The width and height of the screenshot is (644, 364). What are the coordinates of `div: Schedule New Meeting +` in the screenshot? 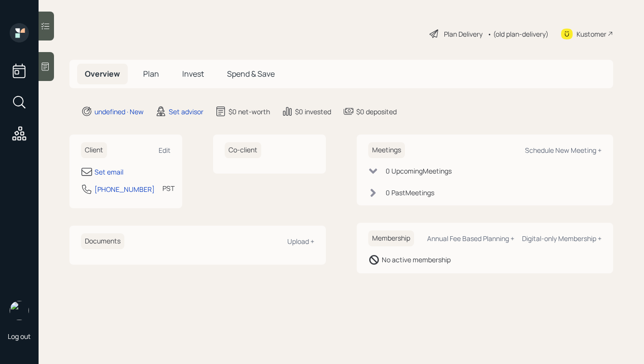 It's located at (563, 150).